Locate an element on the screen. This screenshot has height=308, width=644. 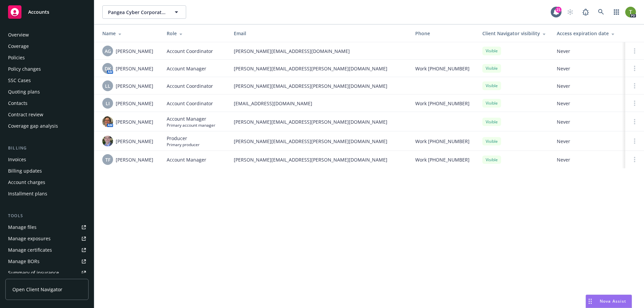
div: Role is located at coordinates (195, 33).